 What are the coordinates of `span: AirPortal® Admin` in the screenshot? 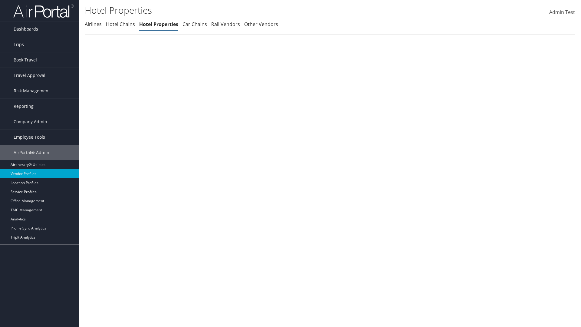 It's located at (31, 153).